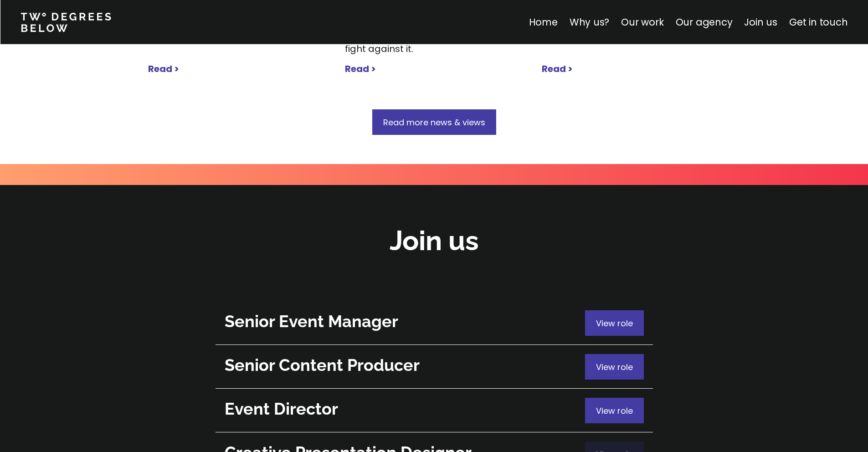 The height and width of the screenshot is (452, 868). What do you see at coordinates (434, 323) in the screenshot?
I see `a: Senior Event ManagerView role` at bounding box center [434, 323].